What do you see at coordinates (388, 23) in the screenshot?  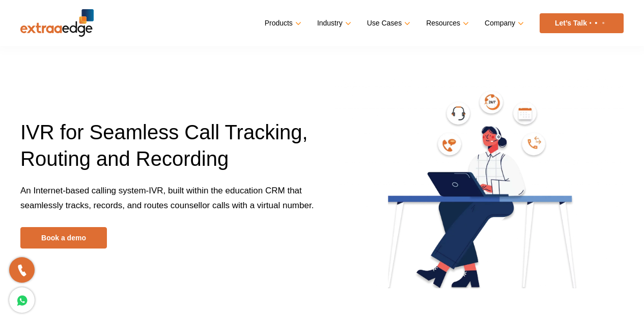 I see `a: Use Cases` at bounding box center [388, 23].